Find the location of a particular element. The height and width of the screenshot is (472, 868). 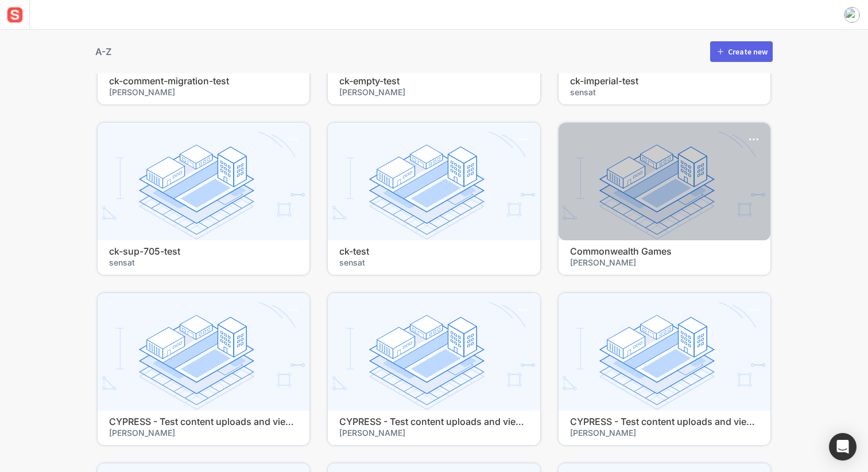

h4: ck-test is located at coordinates (433, 251).